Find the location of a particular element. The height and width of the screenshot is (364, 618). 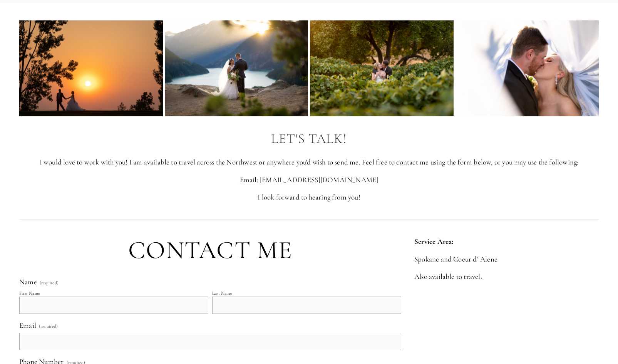

strong: Service Area: is located at coordinates (434, 241).